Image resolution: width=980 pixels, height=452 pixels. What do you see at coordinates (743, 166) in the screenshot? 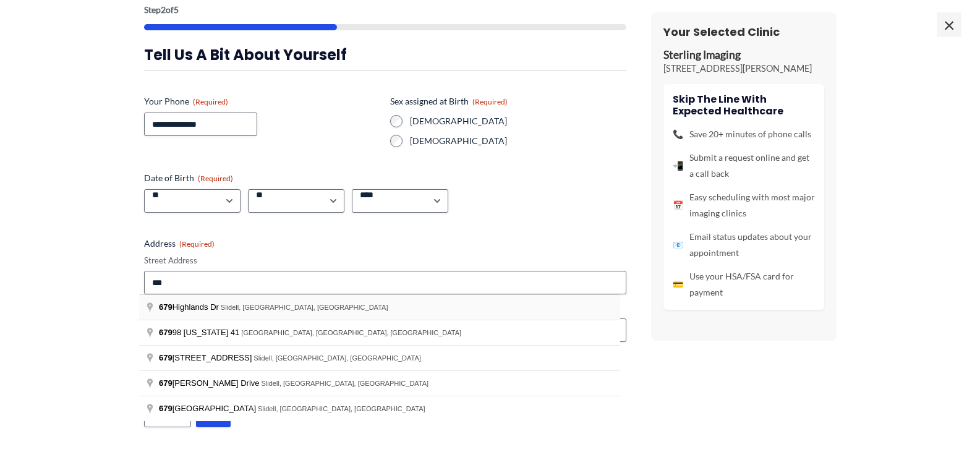
I see `li: Submit a request online and get a call back` at bounding box center [743, 166].